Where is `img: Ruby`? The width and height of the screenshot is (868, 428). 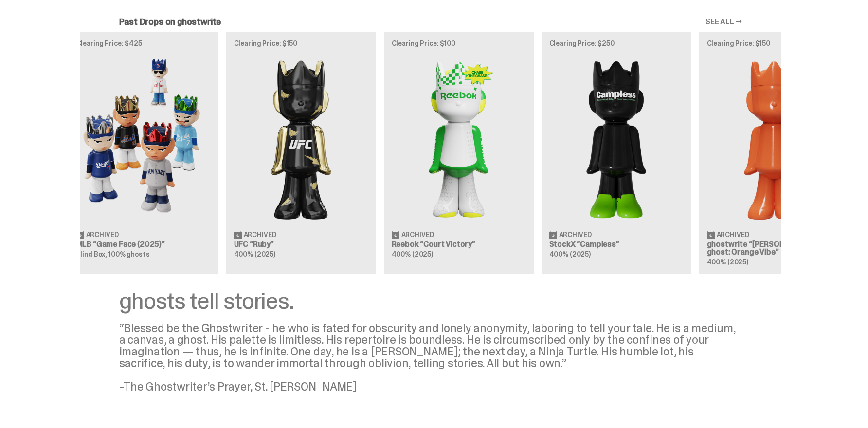
img: Ruby is located at coordinates (301, 138).